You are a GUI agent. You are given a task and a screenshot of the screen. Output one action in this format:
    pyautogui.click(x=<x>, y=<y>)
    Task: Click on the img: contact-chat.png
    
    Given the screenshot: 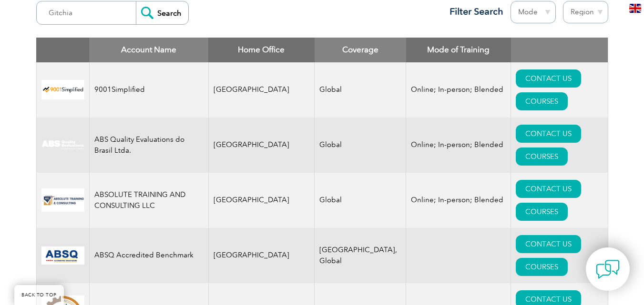 What is the action you would take?
    pyautogui.click(x=608, y=270)
    